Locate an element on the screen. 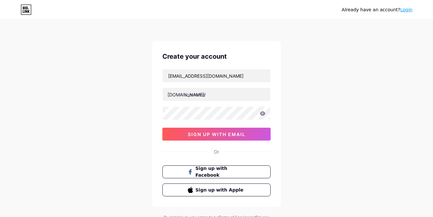  span: Sign up with Facebook is located at coordinates (220, 172).